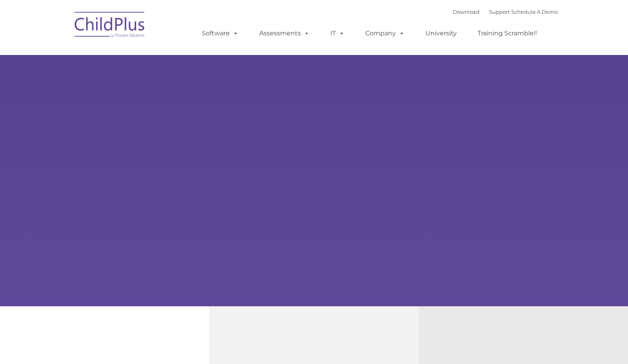 The width and height of the screenshot is (628, 364). Describe the element at coordinates (499, 12) in the screenshot. I see `a: Support` at that location.